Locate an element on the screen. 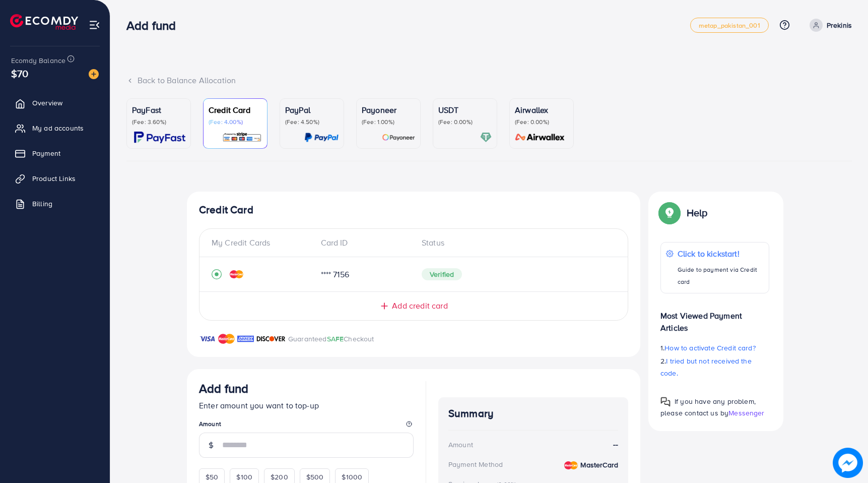 This screenshot has height=483, width=868. a: Prekinis is located at coordinates (828, 25).